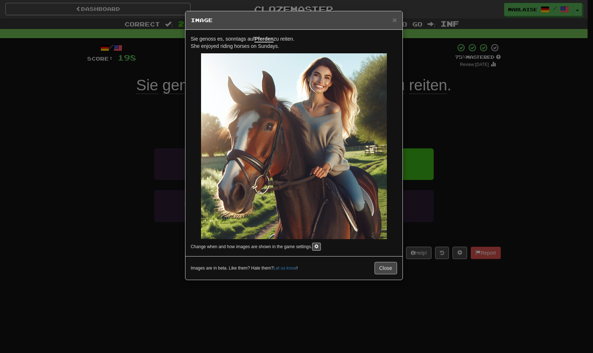  Describe the element at coordinates (294, 42) in the screenshot. I see `p: She enjoyed riding horses on Sundays.` at that location.